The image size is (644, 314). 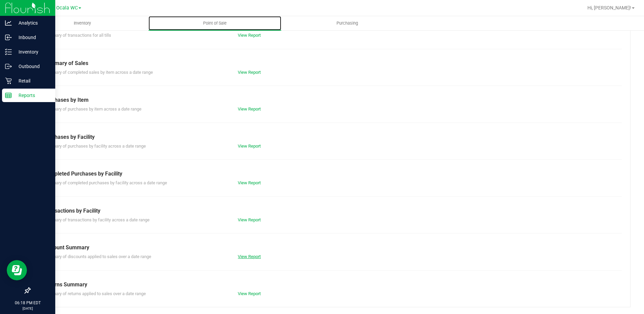 What do you see at coordinates (9, 38) in the screenshot?
I see `inline-svg: Inbound` at bounding box center [9, 38].